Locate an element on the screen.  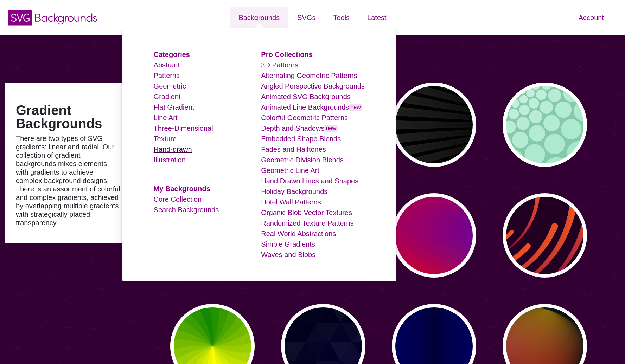
a: Latest is located at coordinates (377, 18).